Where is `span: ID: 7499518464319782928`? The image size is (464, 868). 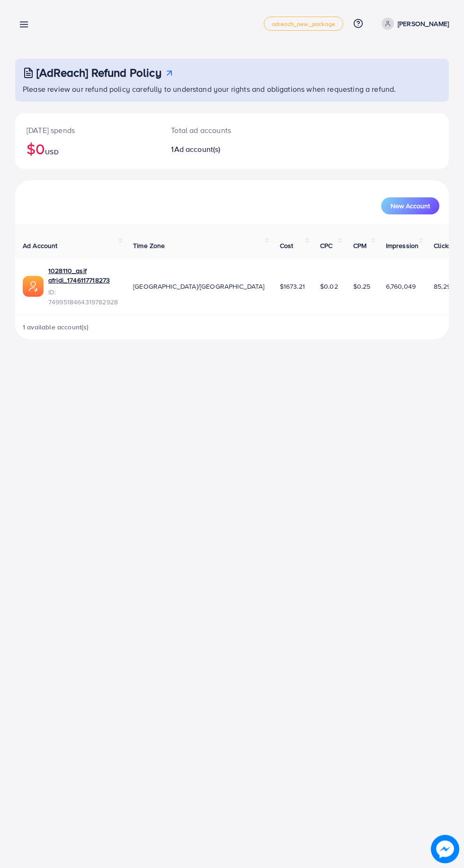
span: ID: 7499518464319782928 is located at coordinates (83, 297).